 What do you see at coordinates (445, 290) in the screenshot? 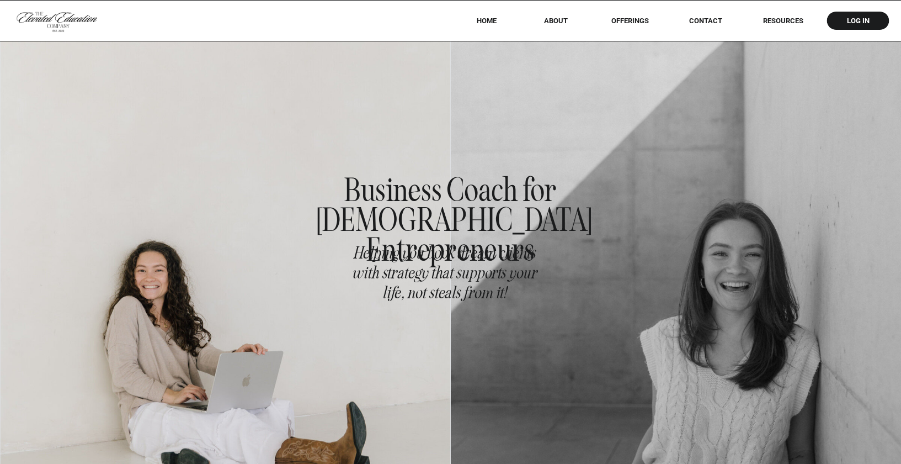
I see `h2: Helping you book dream clients with strategy that supports your life, not steals from it!` at bounding box center [445, 290].